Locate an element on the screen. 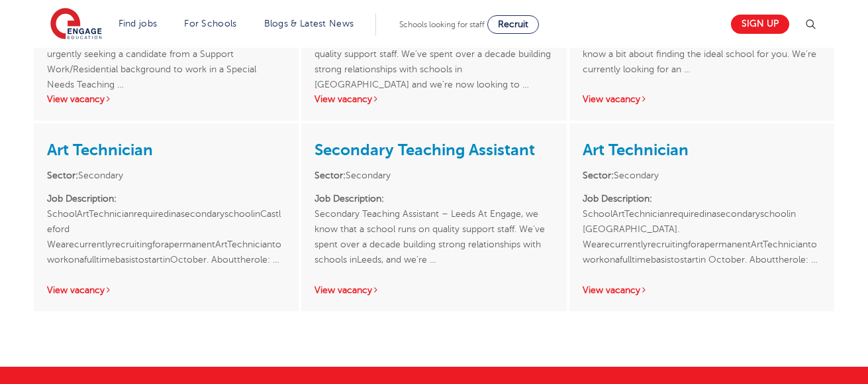 This screenshot has height=384, width=868. a: Recruit is located at coordinates (513, 25).